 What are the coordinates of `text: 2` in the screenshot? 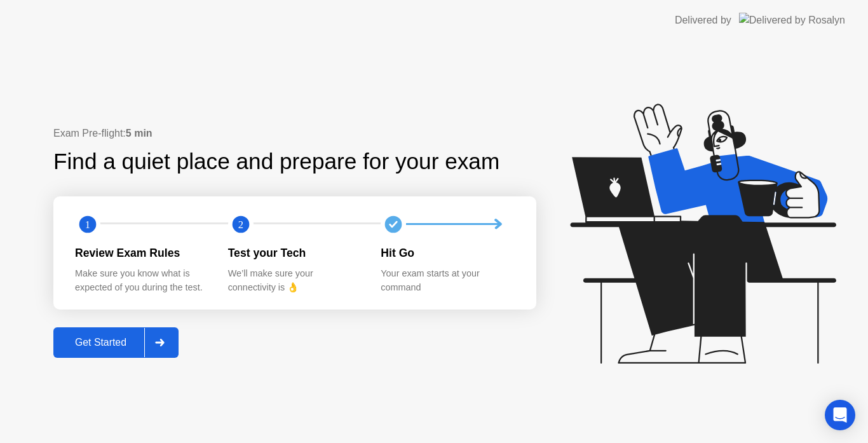 It's located at (241, 224).